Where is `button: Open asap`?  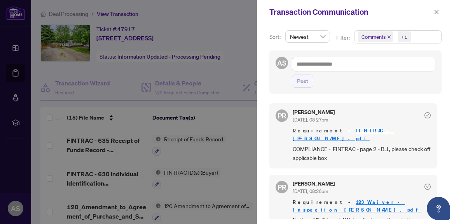 button: Open asap is located at coordinates (438, 209).